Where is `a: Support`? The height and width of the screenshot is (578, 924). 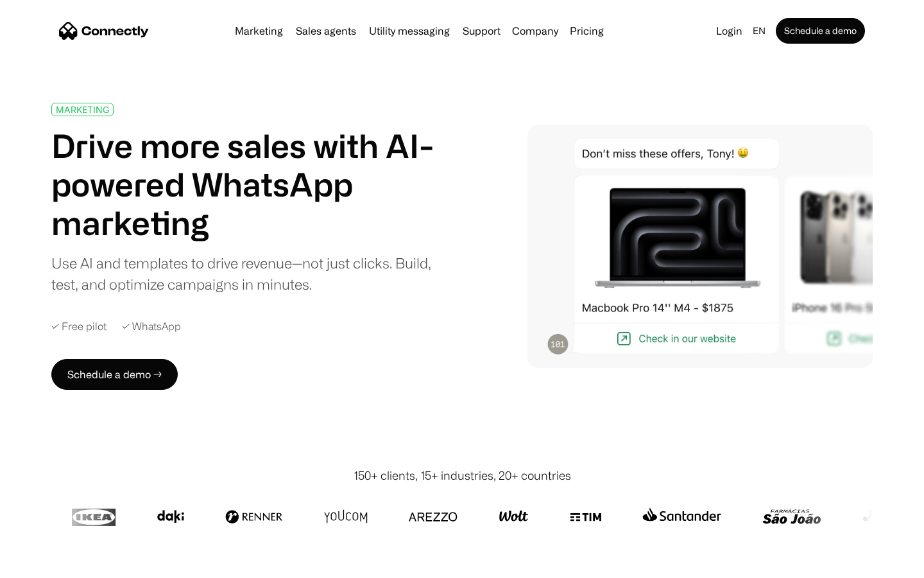
a: Support is located at coordinates (481, 31).